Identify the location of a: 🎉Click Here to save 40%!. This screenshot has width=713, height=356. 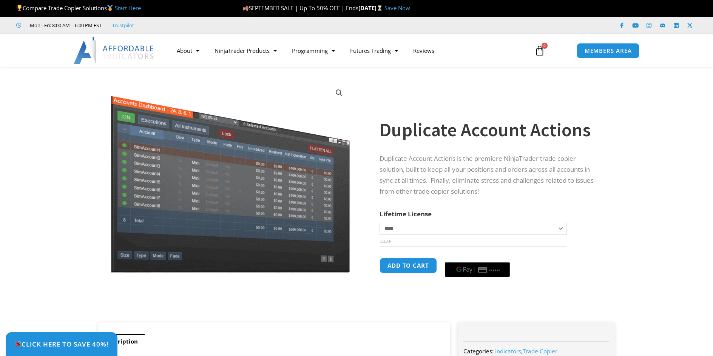
(62, 344).